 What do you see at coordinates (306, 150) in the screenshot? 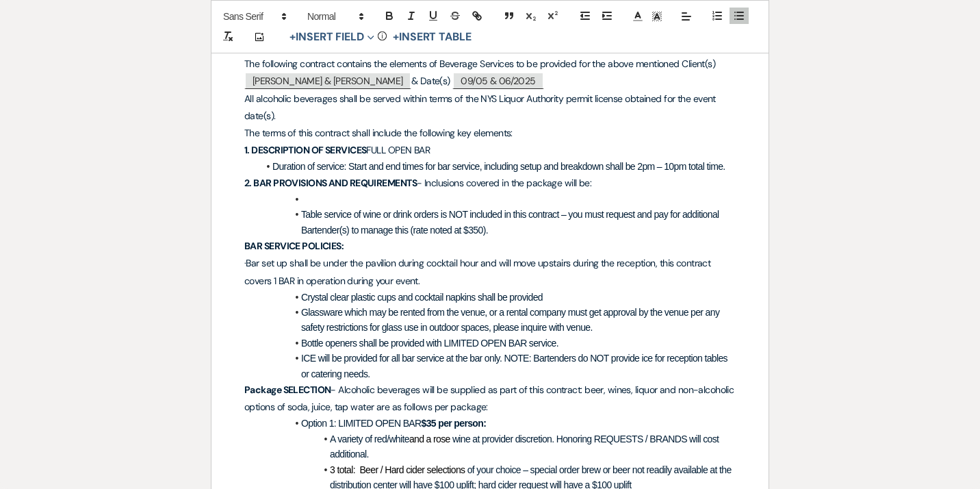
I see `strong: 1. DESCRIPTION OF SERVICES` at bounding box center [306, 150].